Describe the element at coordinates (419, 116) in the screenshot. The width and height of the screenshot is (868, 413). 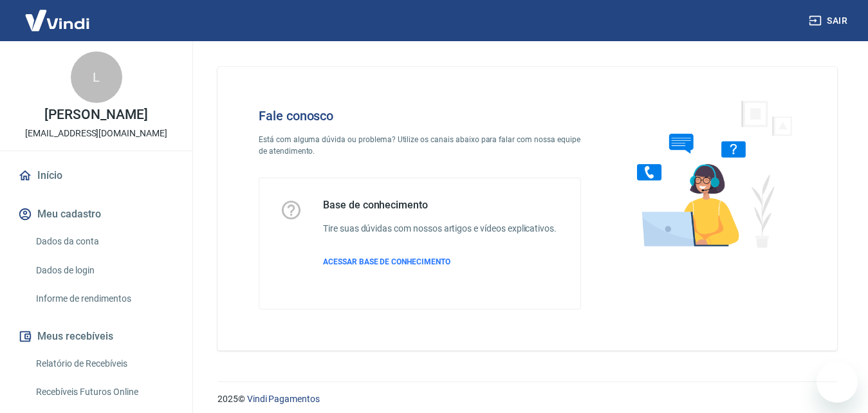
I see `h4: Fale conosco` at that location.